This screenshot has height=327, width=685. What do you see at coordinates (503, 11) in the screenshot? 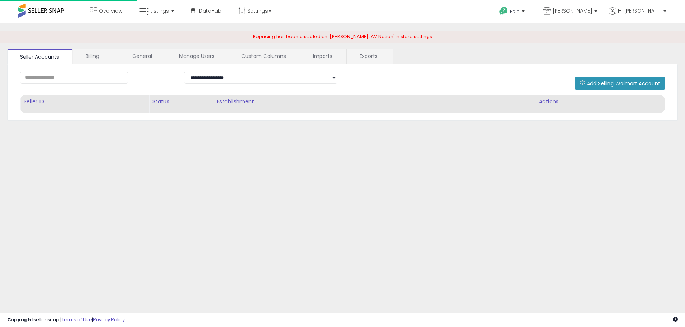
I see `i: Get Help` at bounding box center [503, 11].